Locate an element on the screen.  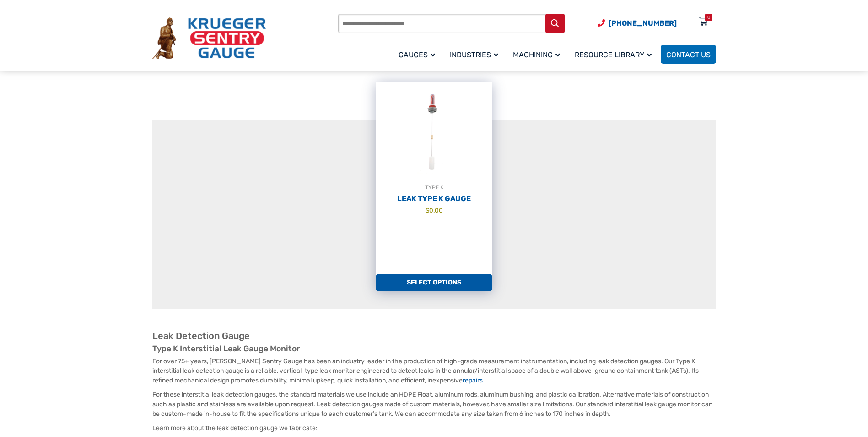
a: Contact Us is located at coordinates (688, 54).